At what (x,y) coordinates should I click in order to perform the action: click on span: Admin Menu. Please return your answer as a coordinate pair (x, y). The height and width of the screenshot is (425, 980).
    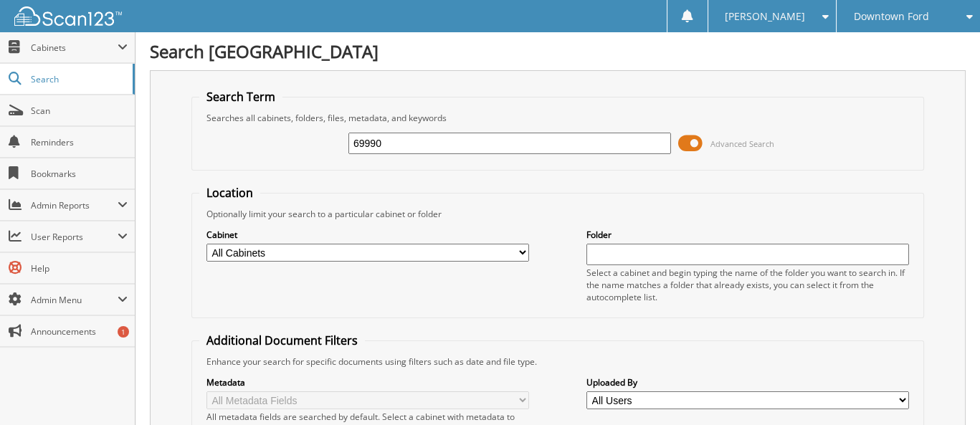
    Looking at the image, I should click on (74, 300).